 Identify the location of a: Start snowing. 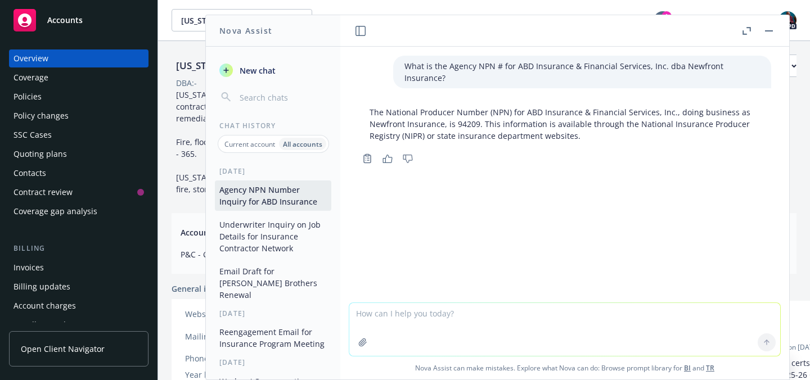
(686, 20).